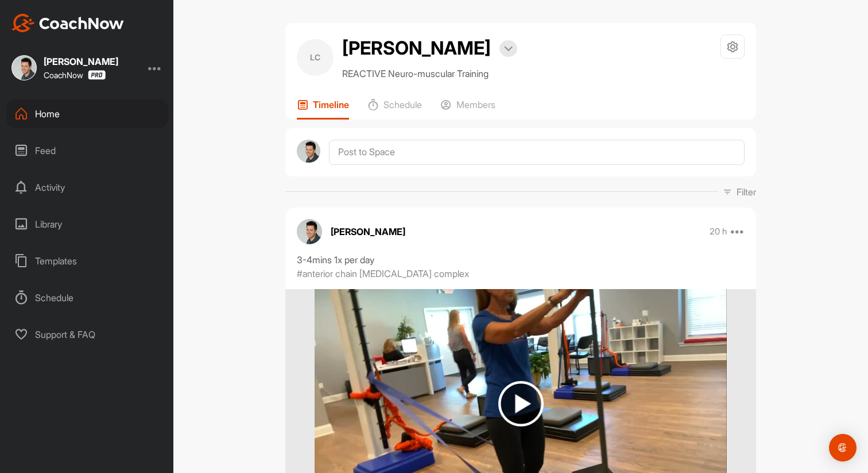 The width and height of the screenshot is (868, 473). I want to click on div: Feed, so click(87, 151).